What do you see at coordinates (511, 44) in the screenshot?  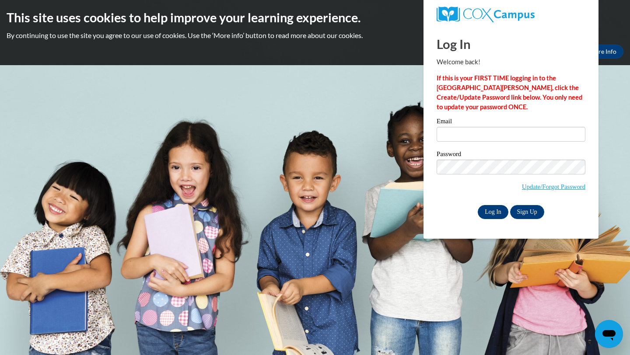 I see `h1: Log In` at bounding box center [511, 44].